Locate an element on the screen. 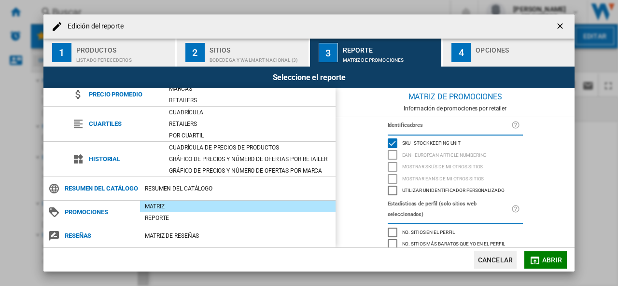  span: Resumen del catálogo is located at coordinates (100, 189).